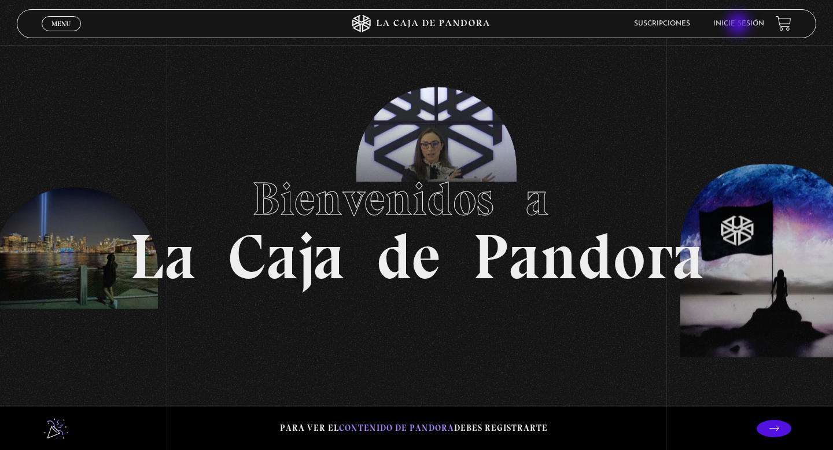 The height and width of the screenshot is (450, 833). Describe the element at coordinates (396, 428) in the screenshot. I see `span: contenido de Pandora` at that location.